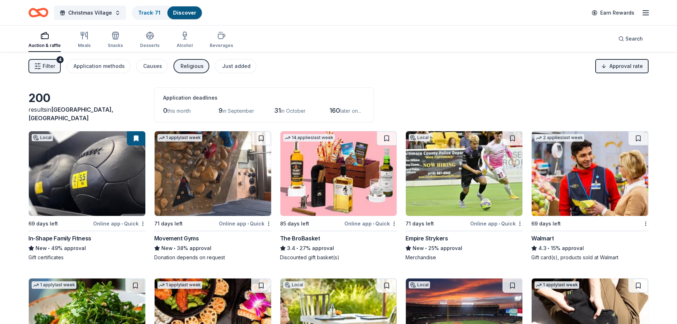 Image resolution: width=677 pixels, height=324 pixels. I want to click on a: Image for In-Shape Family FitnessLocal69 days leftOnline app•QuickIn-Shape Family FitnessNew•49% ..., so click(87, 196).